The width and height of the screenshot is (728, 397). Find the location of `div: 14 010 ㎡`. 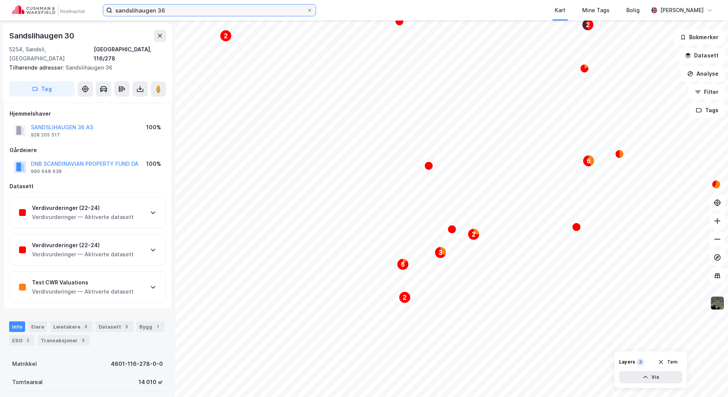

div: 14 010 ㎡ is located at coordinates (151, 383).